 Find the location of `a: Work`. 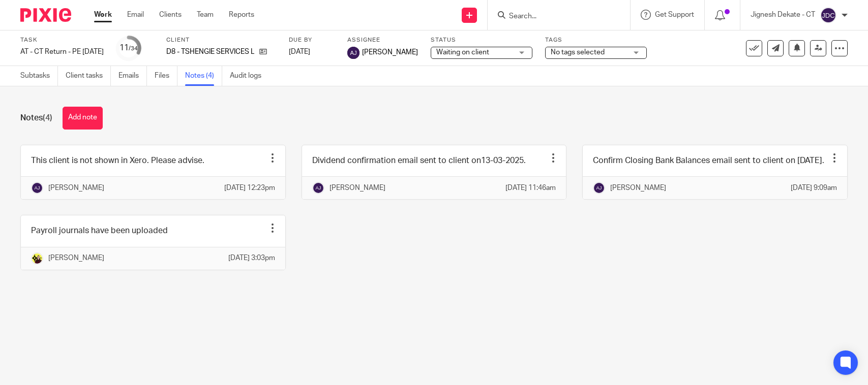

a: Work is located at coordinates (103, 15).